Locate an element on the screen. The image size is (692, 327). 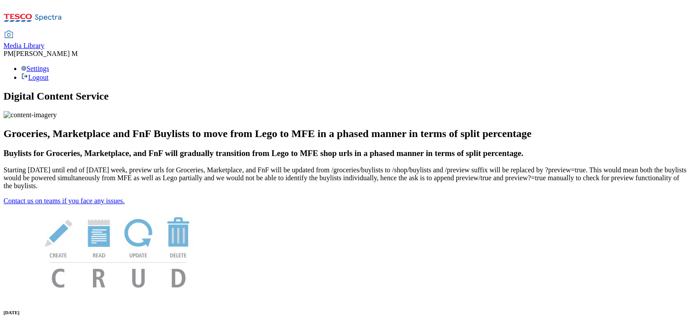
span: PM is located at coordinates (8, 53).